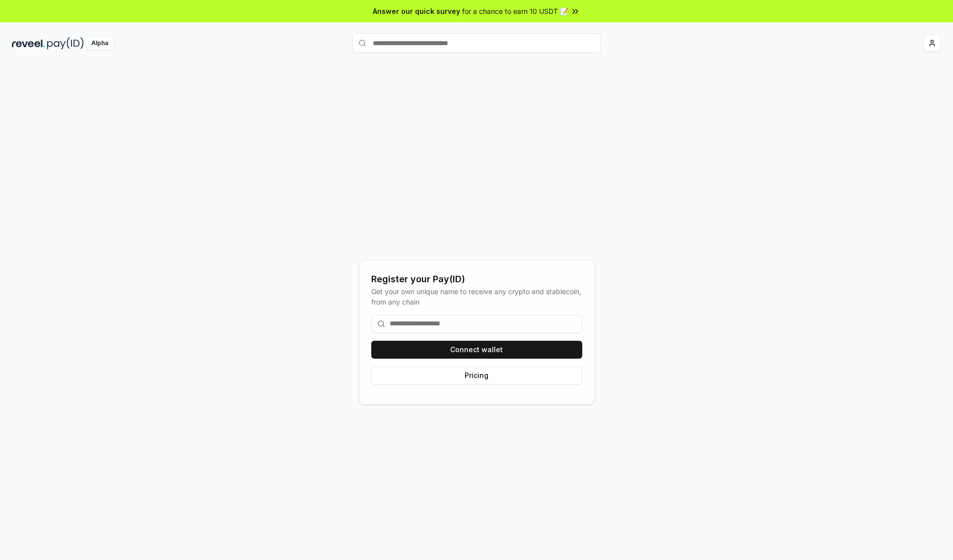 The width and height of the screenshot is (953, 560). Describe the element at coordinates (66, 43) in the screenshot. I see `img: pay_id` at that location.